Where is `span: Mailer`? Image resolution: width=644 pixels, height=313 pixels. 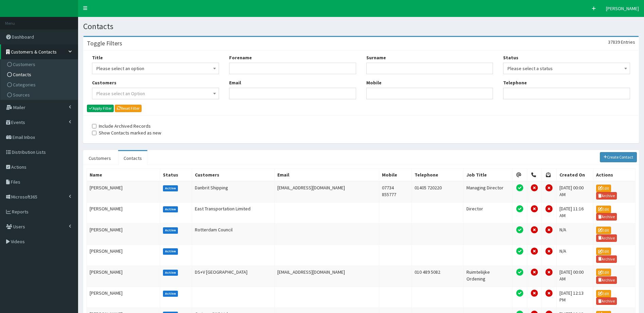
span: Mailer is located at coordinates (20, 108).